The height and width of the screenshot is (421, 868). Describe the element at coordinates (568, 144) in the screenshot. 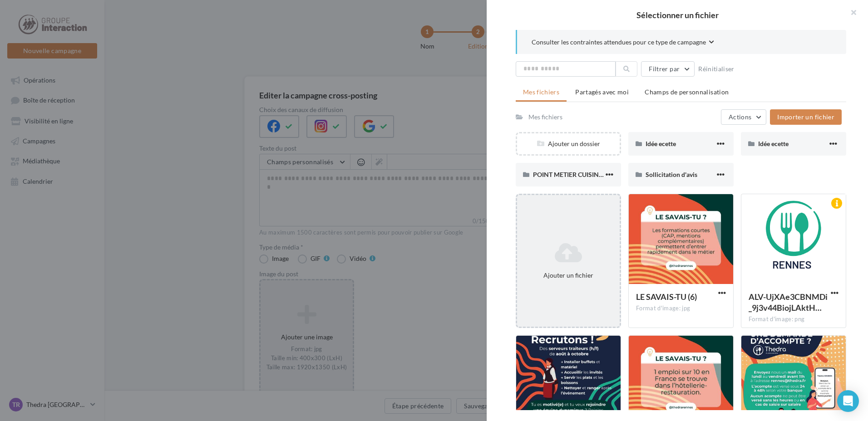

I see `div: Ajouter un dossier` at that location.